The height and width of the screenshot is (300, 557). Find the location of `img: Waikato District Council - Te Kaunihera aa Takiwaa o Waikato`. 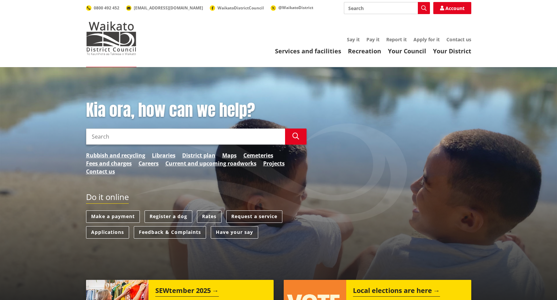

img: Waikato District Council - Te Kaunihera aa Takiwaa o Waikato is located at coordinates (111, 38).